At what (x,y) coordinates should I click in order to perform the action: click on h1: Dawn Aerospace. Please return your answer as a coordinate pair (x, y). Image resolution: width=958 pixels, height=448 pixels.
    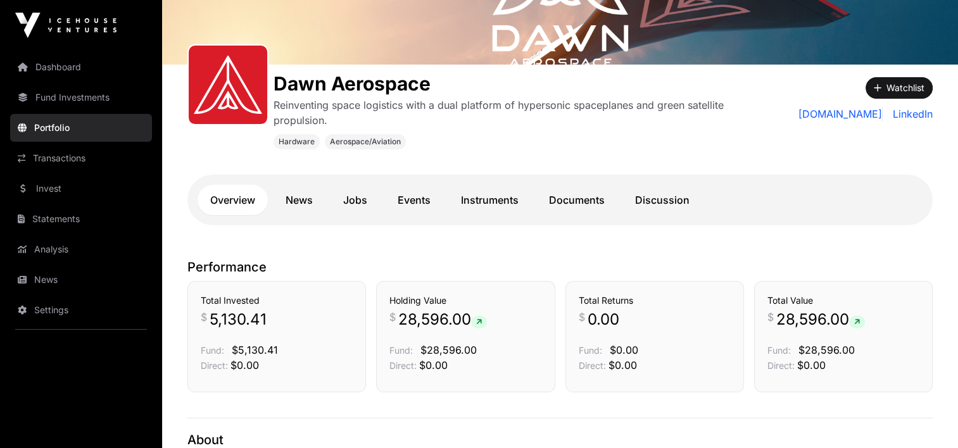
    Looking at the image, I should click on (510, 84).